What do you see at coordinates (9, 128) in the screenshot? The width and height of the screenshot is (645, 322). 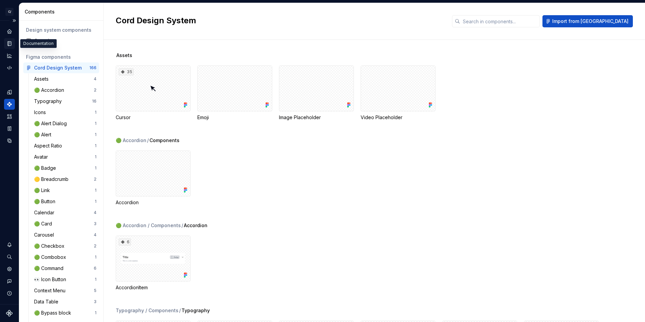 I see `a: Storybook stories` at bounding box center [9, 128].